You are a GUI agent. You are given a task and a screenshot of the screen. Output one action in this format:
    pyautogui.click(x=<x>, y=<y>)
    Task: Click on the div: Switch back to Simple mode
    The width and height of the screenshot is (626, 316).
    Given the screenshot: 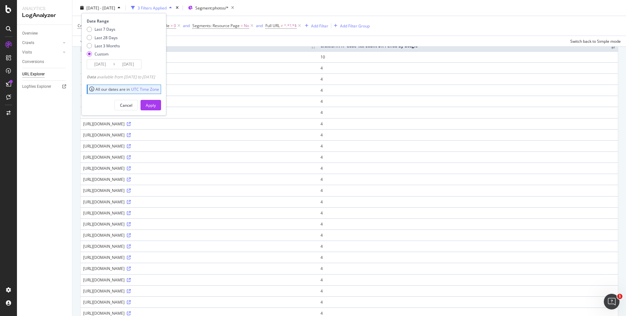 What is the action you would take?
    pyautogui.click(x=596, y=41)
    